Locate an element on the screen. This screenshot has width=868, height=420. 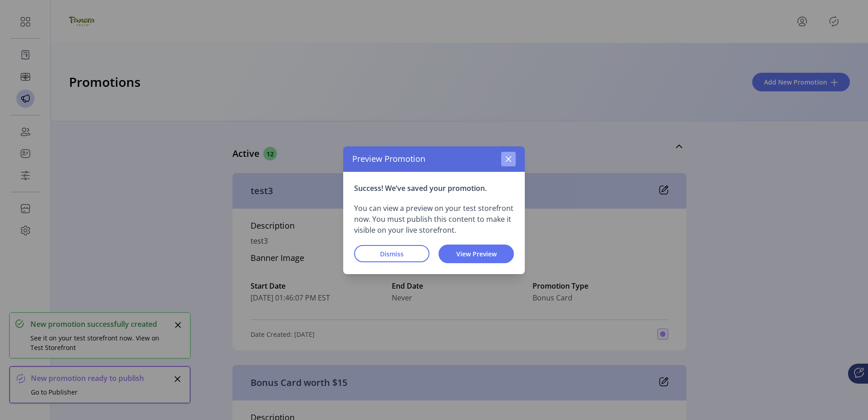
span: Preview Promotion is located at coordinates (389, 159).